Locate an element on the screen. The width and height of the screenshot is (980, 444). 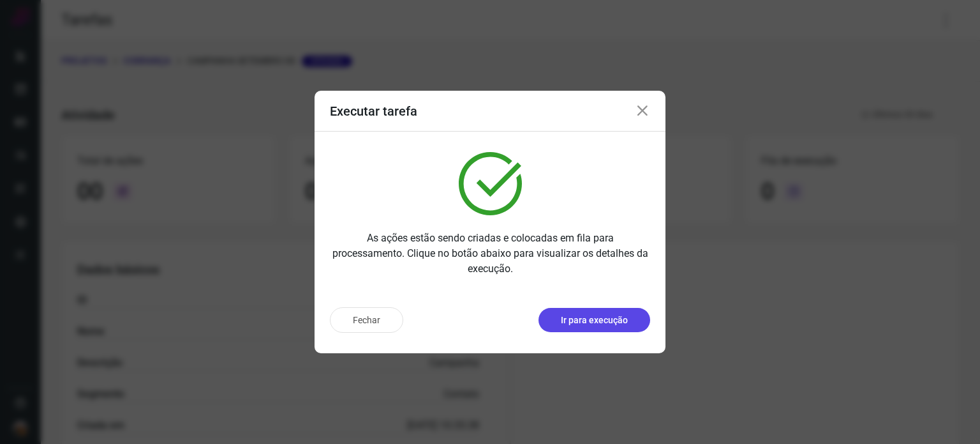
p: As ações estão sendo criadas e colocadas em fila para processamento. Clique no botão abaixo para ... is located at coordinates (490, 253).